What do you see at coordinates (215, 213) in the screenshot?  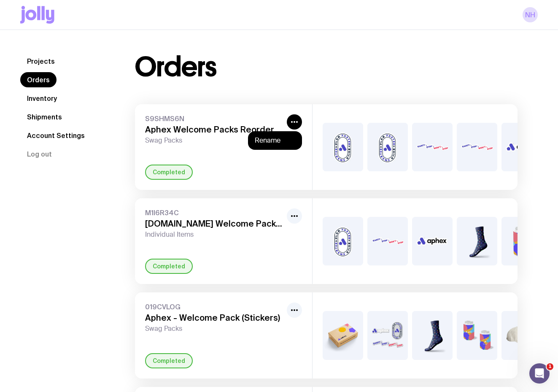 I see `span: M1I6R34C` at bounding box center [215, 213].